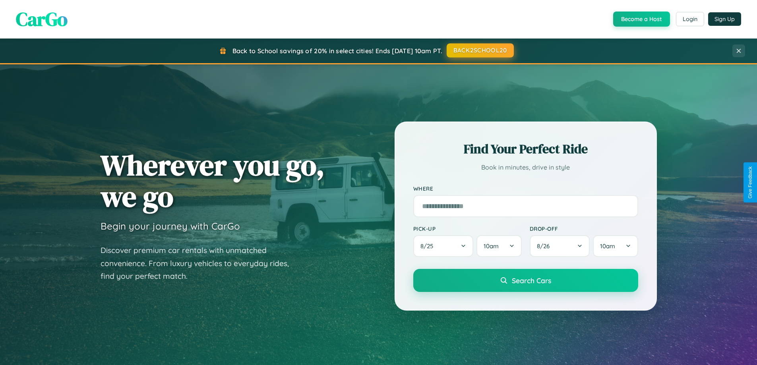 The image size is (757, 365). Describe the element at coordinates (584, 229) in the screenshot. I see `label: Drop-off` at that location.